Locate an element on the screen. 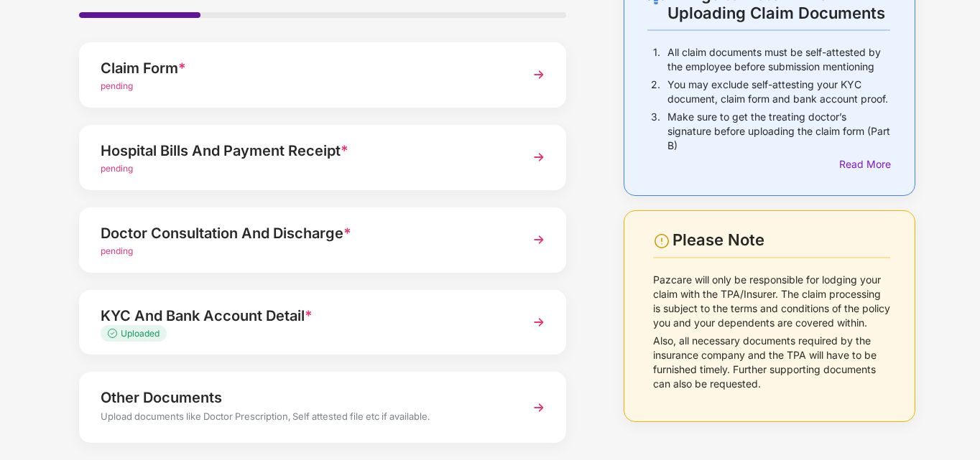 Image resolution: width=980 pixels, height=460 pixels. div: Hospital Bills And Payment Receipt is located at coordinates (304, 151).